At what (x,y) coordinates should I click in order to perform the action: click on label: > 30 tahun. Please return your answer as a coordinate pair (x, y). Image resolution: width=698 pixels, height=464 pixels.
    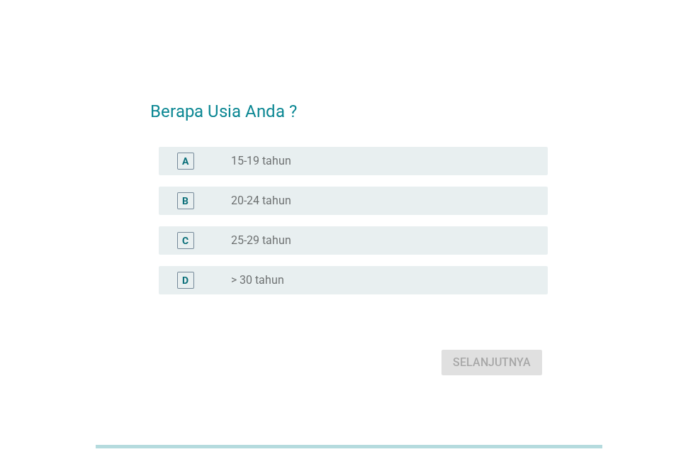
    Looking at the image, I should click on (257, 280).